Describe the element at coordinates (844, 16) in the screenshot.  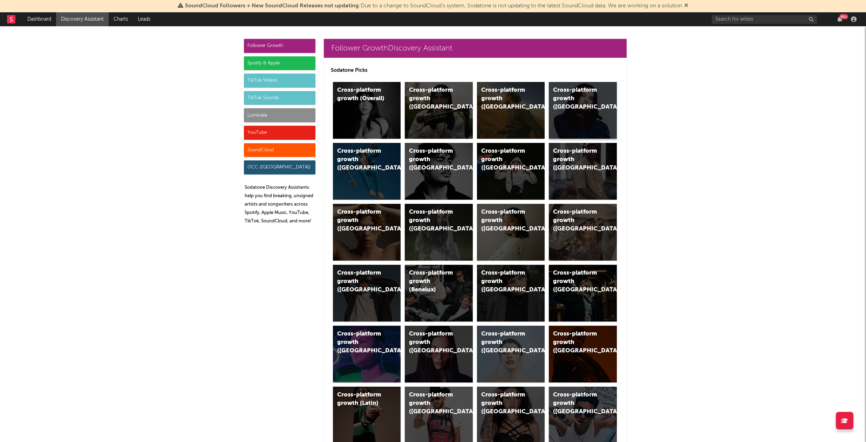
I see `div: 99 +` at that location.